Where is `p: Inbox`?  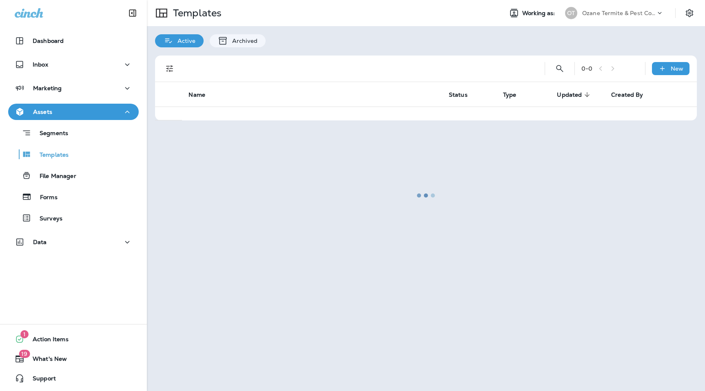
p: Inbox is located at coordinates (40, 64).